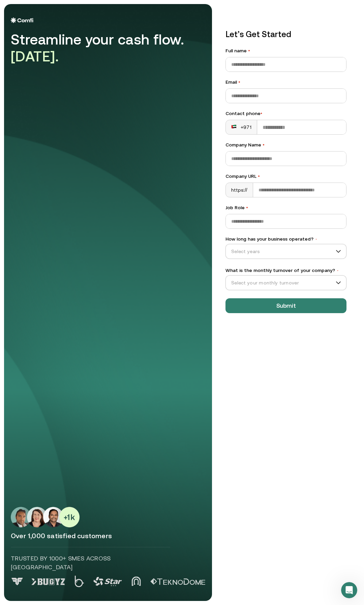  Describe the element at coordinates (17, 581) in the screenshot. I see `img: Logo 0` at that location.